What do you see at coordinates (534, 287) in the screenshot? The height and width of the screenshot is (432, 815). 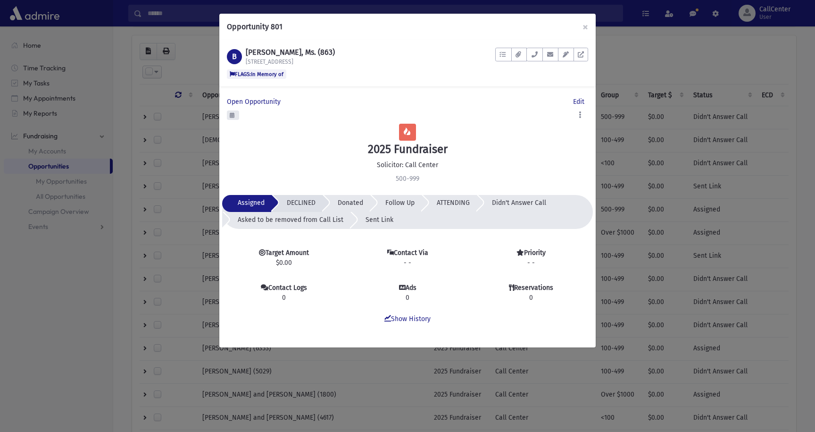 I see `strong: Reservations` at bounding box center [534, 287].